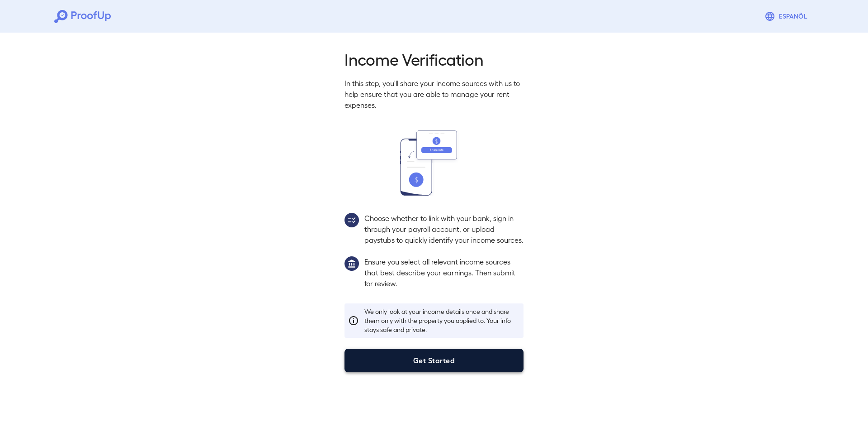  What do you see at coordinates (352, 220) in the screenshot?
I see `img: group2.svg` at bounding box center [352, 220].